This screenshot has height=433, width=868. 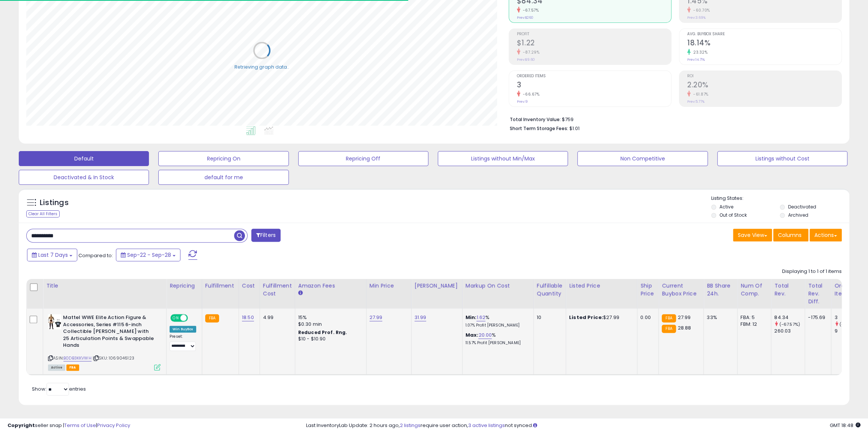 What do you see at coordinates (262, 67) in the screenshot?
I see `div: Retrieving graph data..` at bounding box center [262, 67].